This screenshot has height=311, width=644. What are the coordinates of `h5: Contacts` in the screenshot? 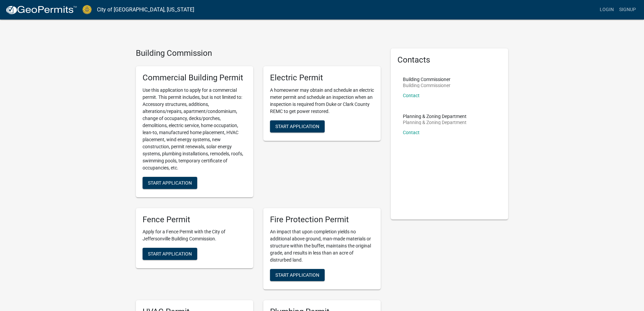 It's located at (449, 60).